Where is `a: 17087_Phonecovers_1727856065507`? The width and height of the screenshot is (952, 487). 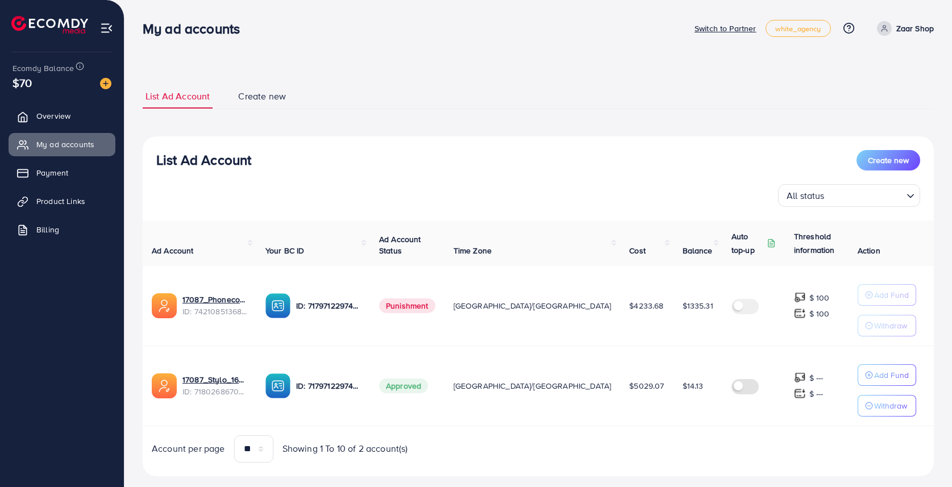 a: 17087_Phonecovers_1727856065507 is located at coordinates (215, 300).